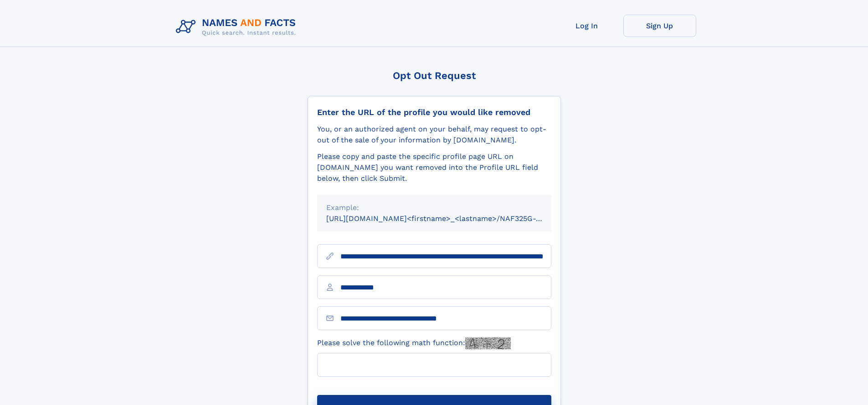 This screenshot has width=868, height=405. Describe the element at coordinates (587, 26) in the screenshot. I see `a: Log In` at that location.